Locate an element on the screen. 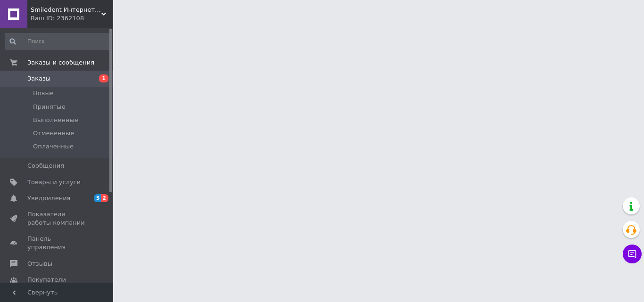  button: Чат с покупателем is located at coordinates (632, 254).